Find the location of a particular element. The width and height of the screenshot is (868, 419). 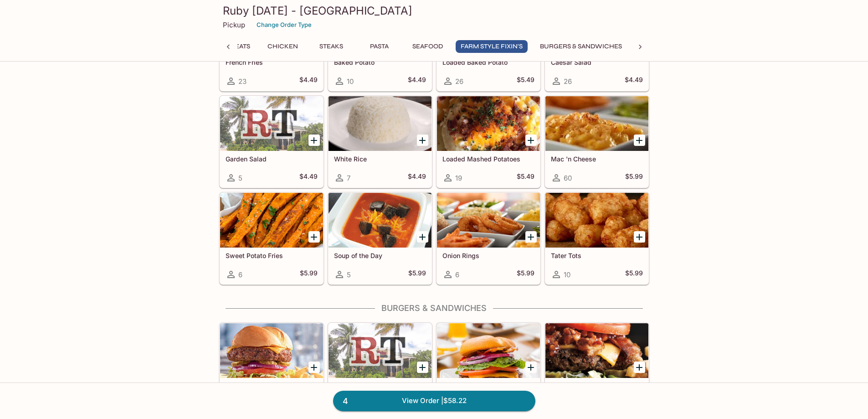

a: Loaded Mashed Potatoes19$5.49 is located at coordinates (489, 142).